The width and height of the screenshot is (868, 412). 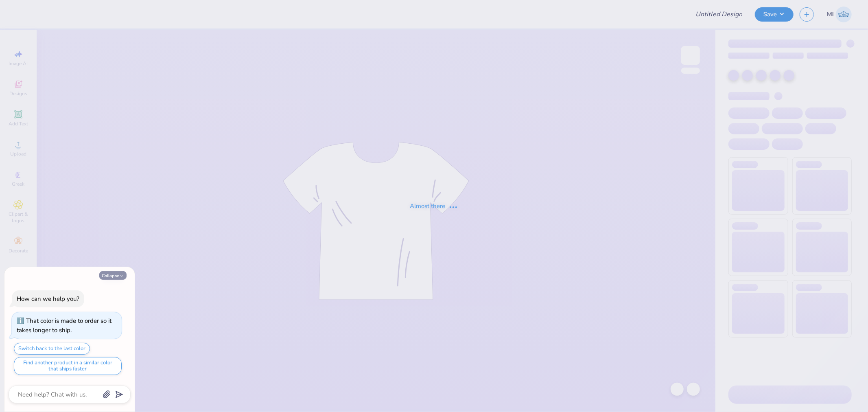 I want to click on div: That color is made to order so it takes longer to ship., so click(x=64, y=325).